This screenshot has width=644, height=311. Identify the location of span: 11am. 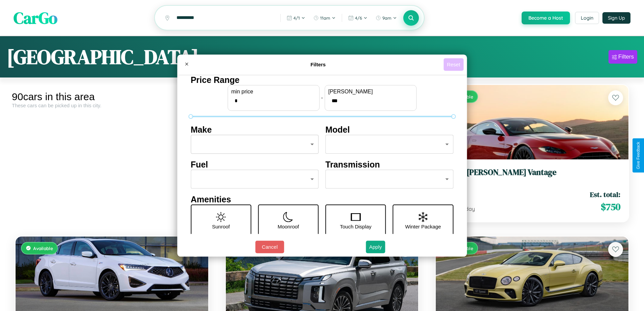
(325, 18).